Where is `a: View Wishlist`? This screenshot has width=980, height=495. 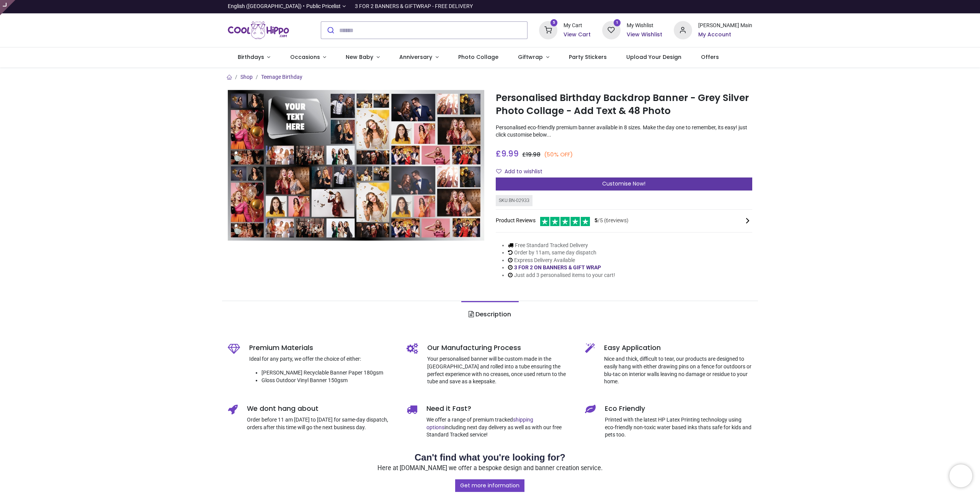 a: View Wishlist is located at coordinates (644, 35).